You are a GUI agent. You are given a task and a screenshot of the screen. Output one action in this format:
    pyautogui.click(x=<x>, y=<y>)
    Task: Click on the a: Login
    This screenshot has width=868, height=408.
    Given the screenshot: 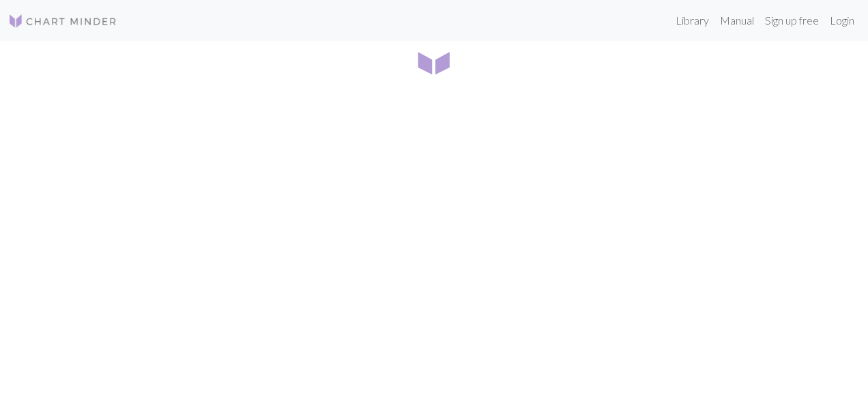 What is the action you would take?
    pyautogui.click(x=842, y=21)
    